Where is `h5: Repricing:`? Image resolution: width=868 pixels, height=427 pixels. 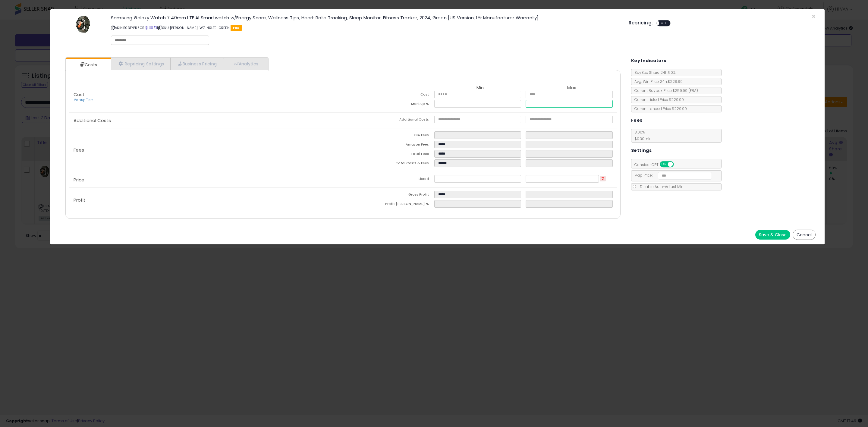
h5: Repricing: is located at coordinates (641, 23).